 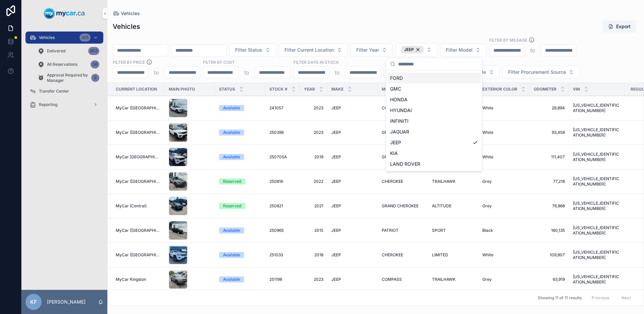 What do you see at coordinates (94, 51) in the screenshot?
I see `div: 853` at bounding box center [94, 51].